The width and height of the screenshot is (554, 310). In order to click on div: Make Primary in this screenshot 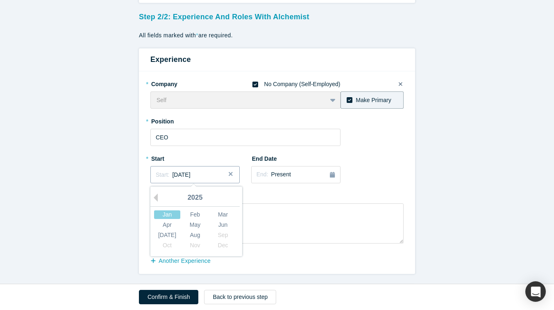, I will do `click(373, 100)`.